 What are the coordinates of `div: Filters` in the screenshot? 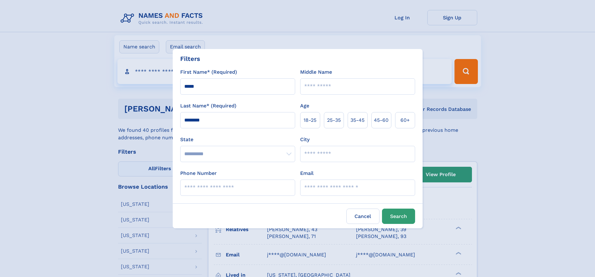 It's located at (190, 59).